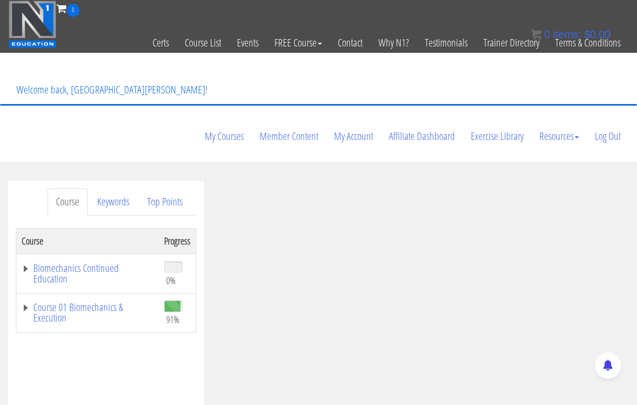 The width and height of the screenshot is (637, 405). Describe the element at coordinates (88, 241) in the screenshot. I see `th: Course` at that location.